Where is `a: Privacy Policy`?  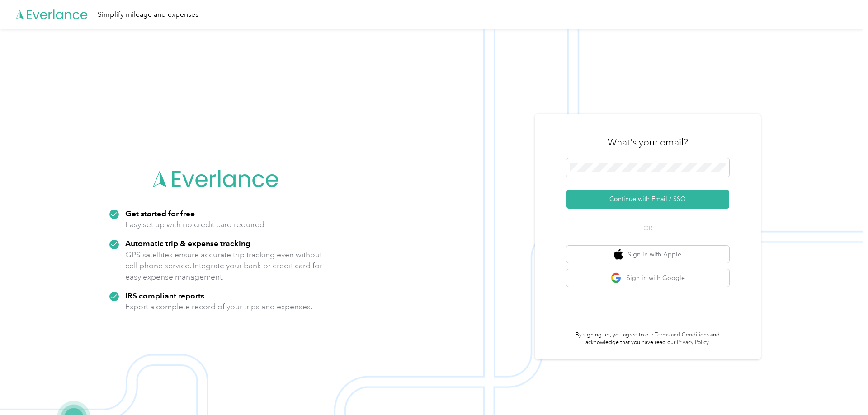 a: Privacy Policy is located at coordinates (693, 342).